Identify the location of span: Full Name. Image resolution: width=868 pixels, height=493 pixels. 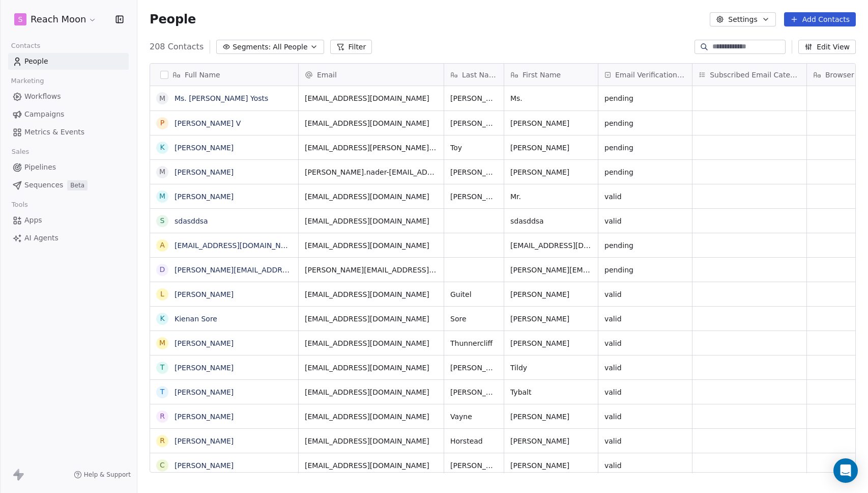
(203, 75).